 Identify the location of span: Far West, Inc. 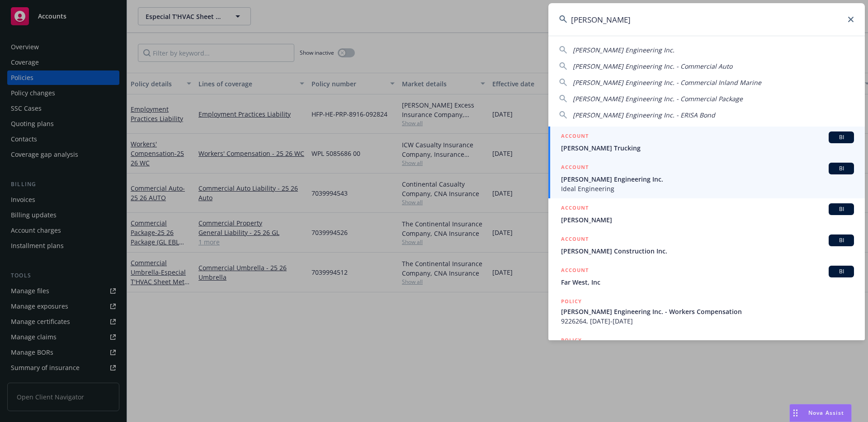
(707, 282).